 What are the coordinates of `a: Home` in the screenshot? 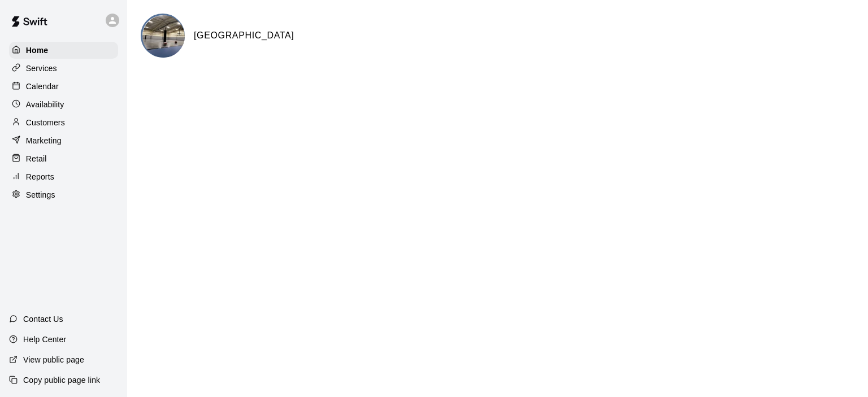 It's located at (63, 51).